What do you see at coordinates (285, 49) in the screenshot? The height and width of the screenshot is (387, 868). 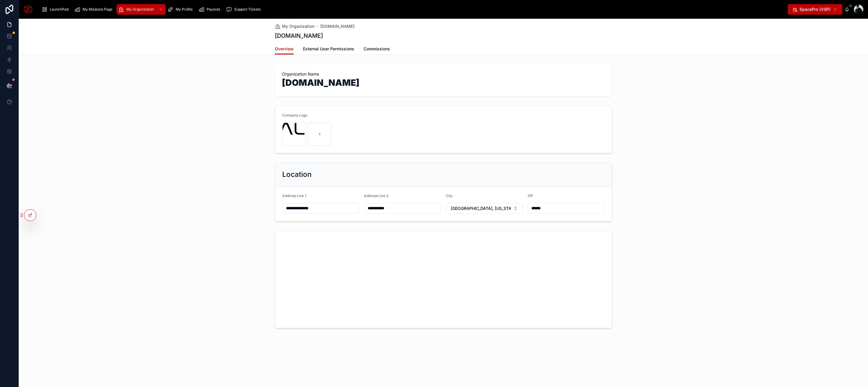 I see `span: Overview` at bounding box center [285, 49].